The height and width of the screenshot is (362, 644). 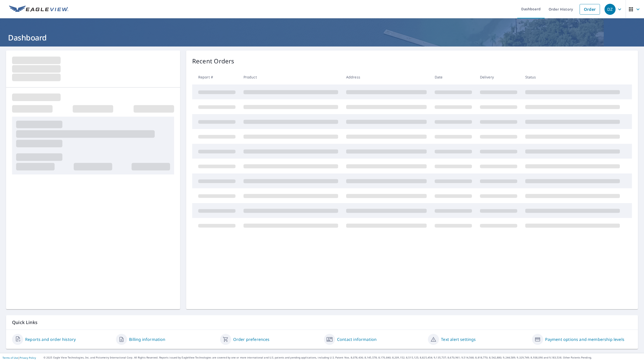 I want to click on th: Date, so click(x=453, y=77).